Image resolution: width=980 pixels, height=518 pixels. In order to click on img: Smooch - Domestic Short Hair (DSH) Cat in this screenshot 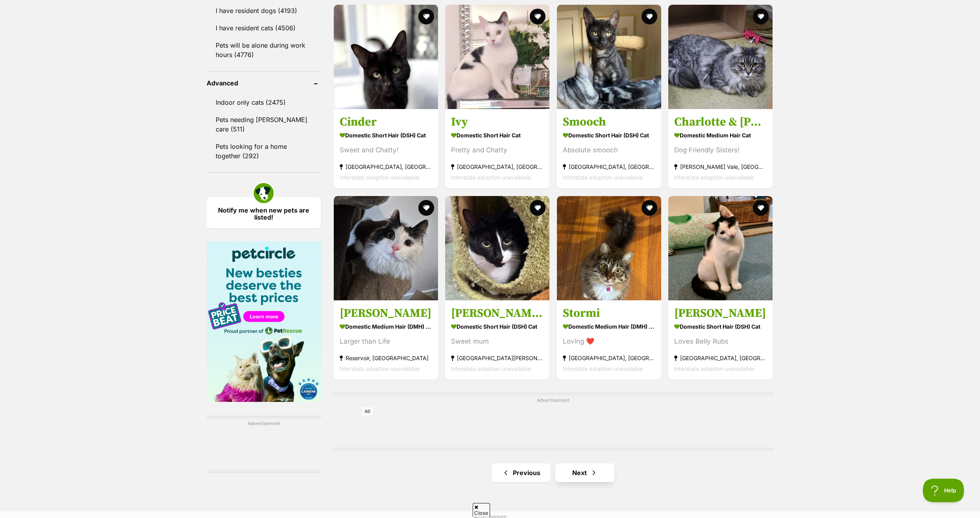, I will do `click(609, 56)`.